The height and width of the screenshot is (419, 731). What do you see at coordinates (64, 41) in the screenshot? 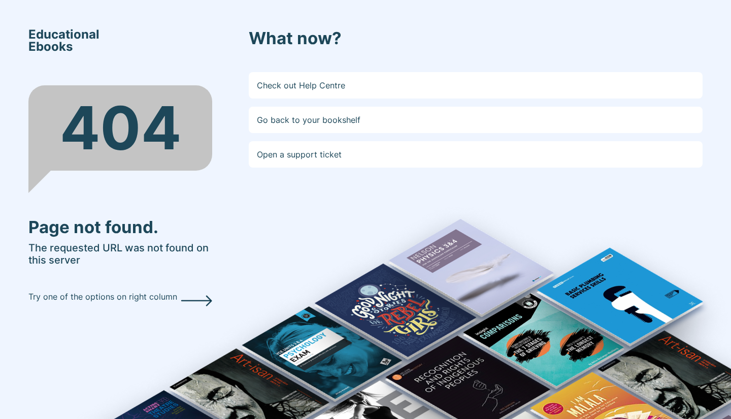
I see `span: Educational Ebooks` at bounding box center [64, 41].